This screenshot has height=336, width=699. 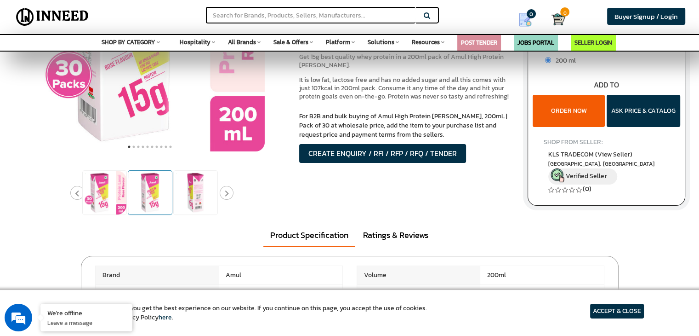 I want to click on div: ADD TO, so click(x=607, y=85).